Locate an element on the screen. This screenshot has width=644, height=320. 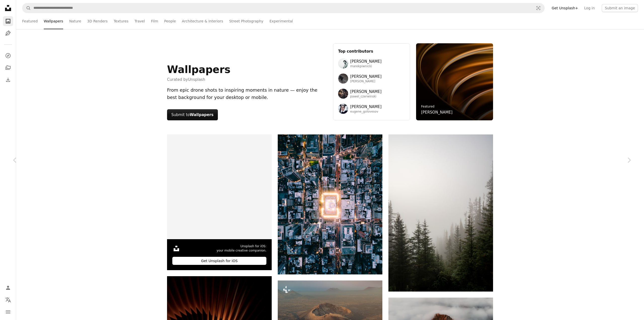
a: Photos is located at coordinates (8, 21).